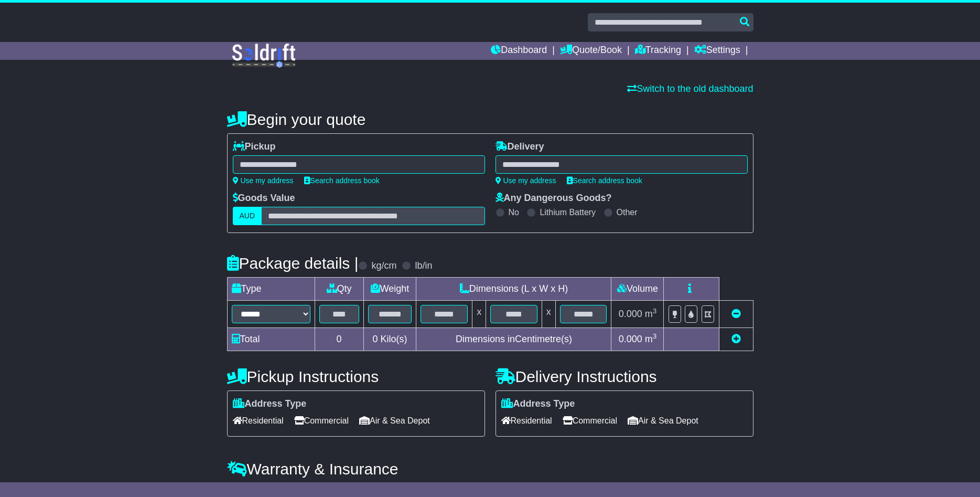  What do you see at coordinates (339, 339) in the screenshot?
I see `td: 0` at bounding box center [339, 339].